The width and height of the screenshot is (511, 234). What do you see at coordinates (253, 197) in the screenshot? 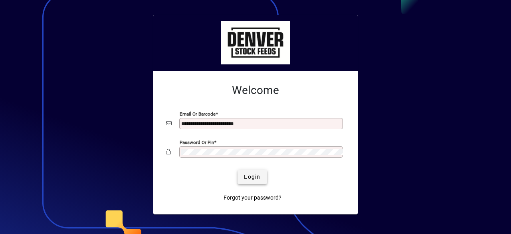
I see `span: Forgot your password?` at bounding box center [253, 197].